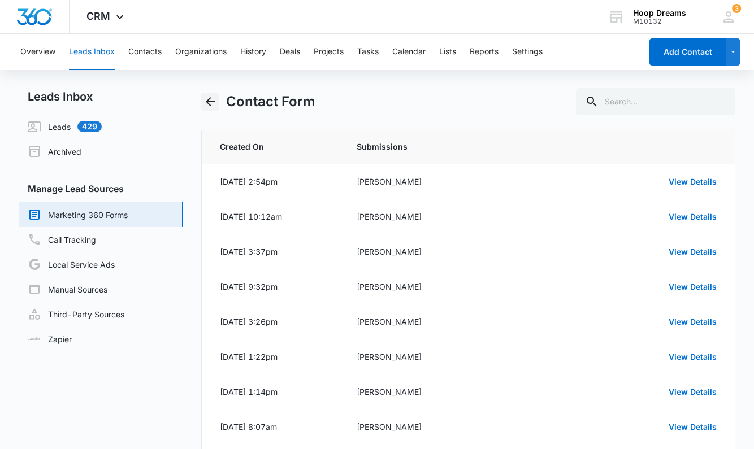  Describe the element at coordinates (71, 264) in the screenshot. I see `a: Local Service Ads` at that location.